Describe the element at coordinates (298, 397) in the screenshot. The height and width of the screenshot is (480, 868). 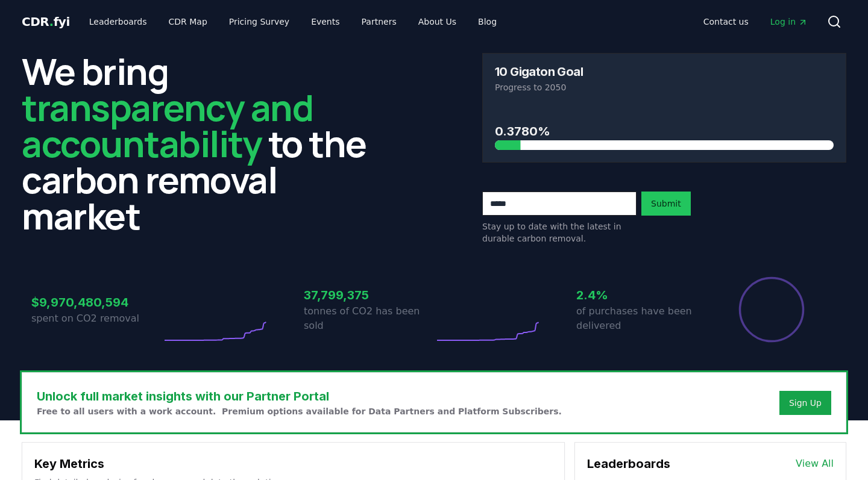
I see `h3: Unlock full market insights with our Partner Portal` at that location.